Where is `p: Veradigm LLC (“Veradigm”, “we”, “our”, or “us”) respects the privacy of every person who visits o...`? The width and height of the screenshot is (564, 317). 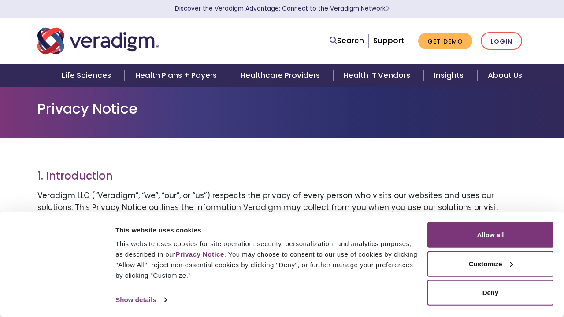
p: Veradigm LLC (“Veradigm”, “we”, “our”, or “us”) respects the privacy of every person who visits o... is located at coordinates (282, 220).